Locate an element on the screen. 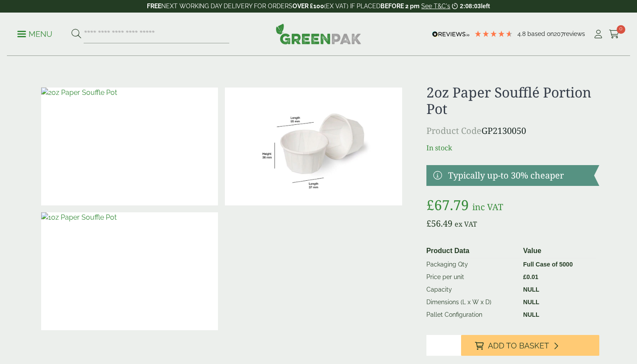 The width and height of the screenshot is (637, 364). span: 2:08:03 is located at coordinates (470, 6).